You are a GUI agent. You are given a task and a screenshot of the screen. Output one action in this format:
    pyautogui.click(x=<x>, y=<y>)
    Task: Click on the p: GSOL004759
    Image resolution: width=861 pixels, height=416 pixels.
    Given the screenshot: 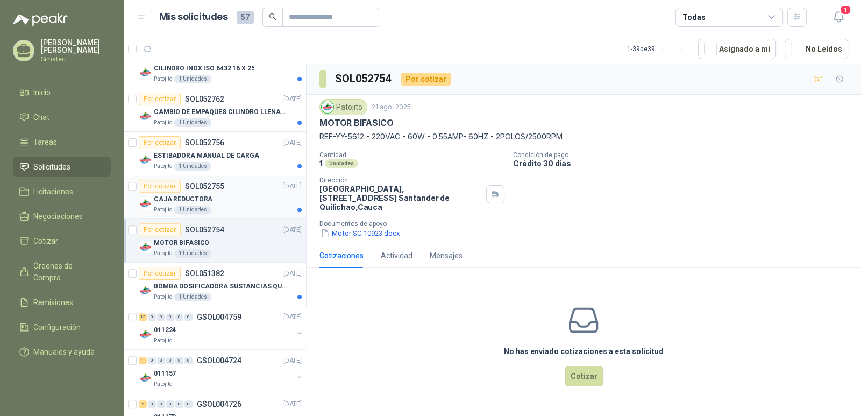 What is the action you would take?
    pyautogui.click(x=219, y=317)
    